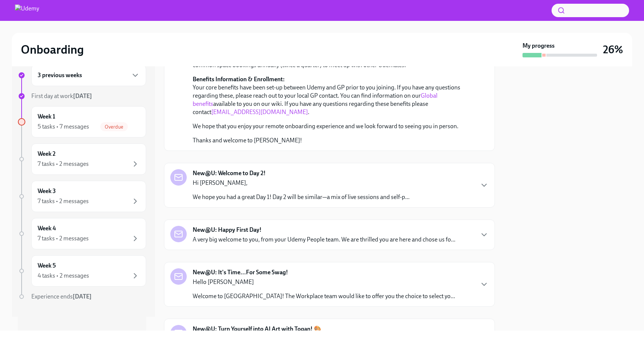 The image size is (644, 338). What do you see at coordinates (539, 46) in the screenshot?
I see `strong: My progress` at bounding box center [539, 46].